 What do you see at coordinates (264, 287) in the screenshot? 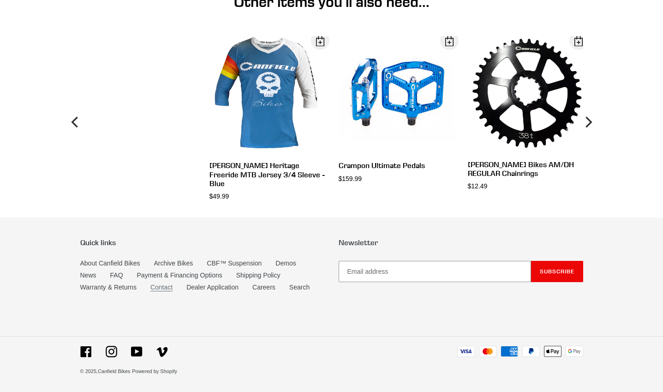
I see `a: Careers` at bounding box center [264, 287].